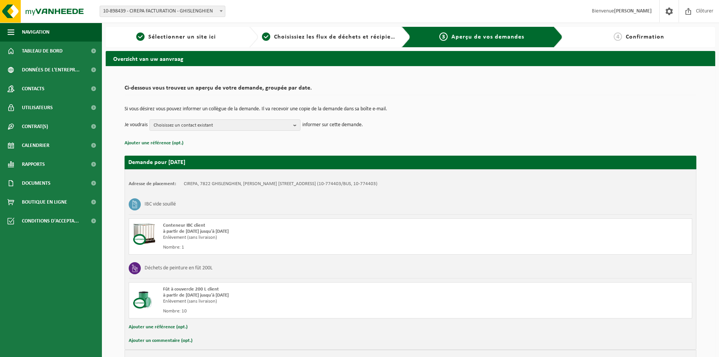 The width and height of the screenshot is (719, 357). Describe the element at coordinates (45, 202) in the screenshot. I see `span: Boutique en ligne` at that location.